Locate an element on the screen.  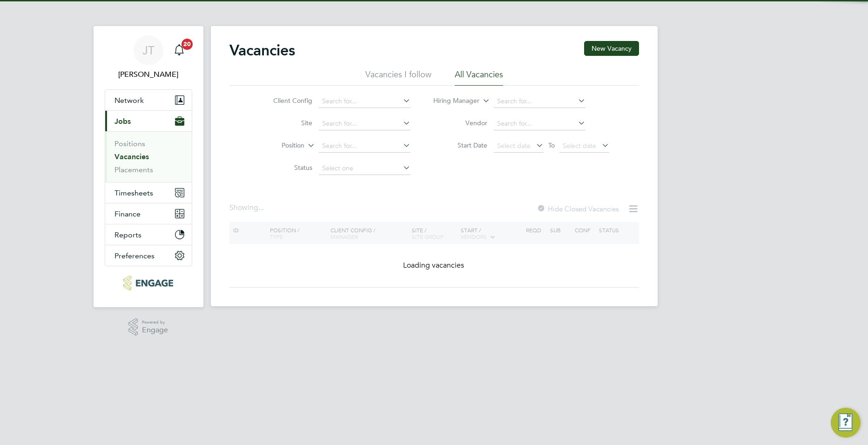
div: Jobs is located at coordinates (148, 157).